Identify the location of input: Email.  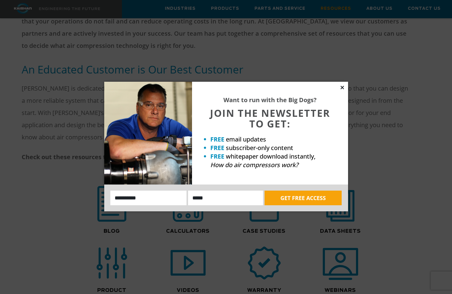
(225, 198).